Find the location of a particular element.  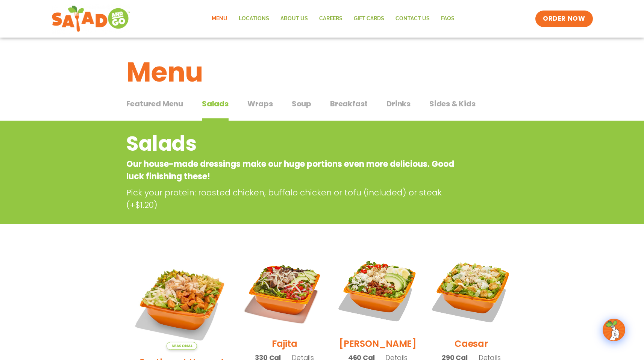

h1: Menu is located at coordinates (322, 72).